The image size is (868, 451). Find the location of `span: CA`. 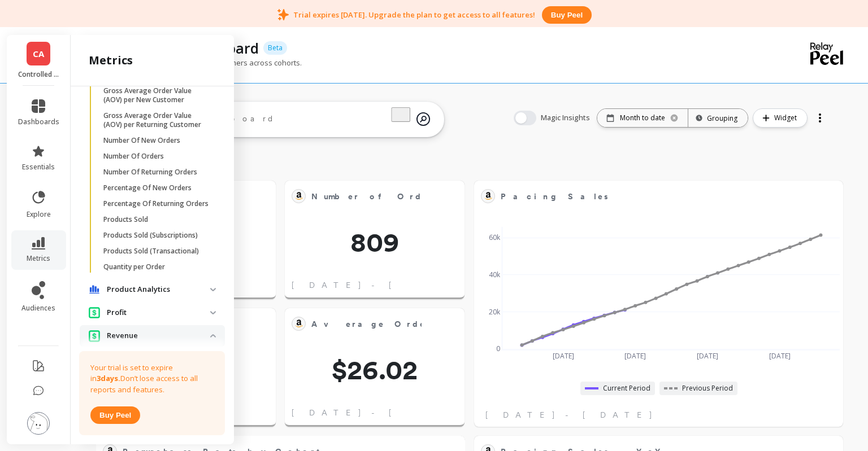

span: CA is located at coordinates (39, 54).